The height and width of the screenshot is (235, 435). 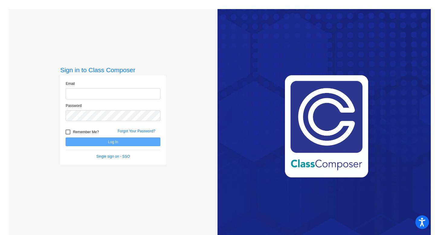 What do you see at coordinates (70, 84) in the screenshot?
I see `label: Email` at bounding box center [70, 84].